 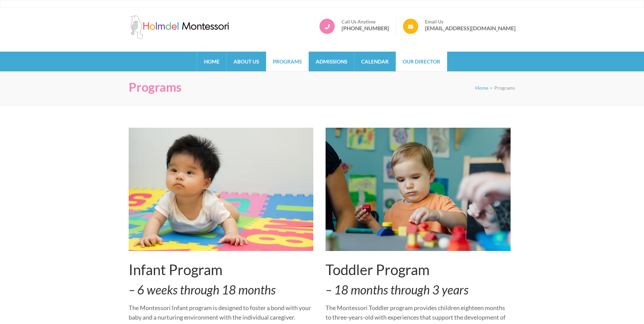 I want to click on em: – 18 months through 3 years, so click(x=397, y=289).